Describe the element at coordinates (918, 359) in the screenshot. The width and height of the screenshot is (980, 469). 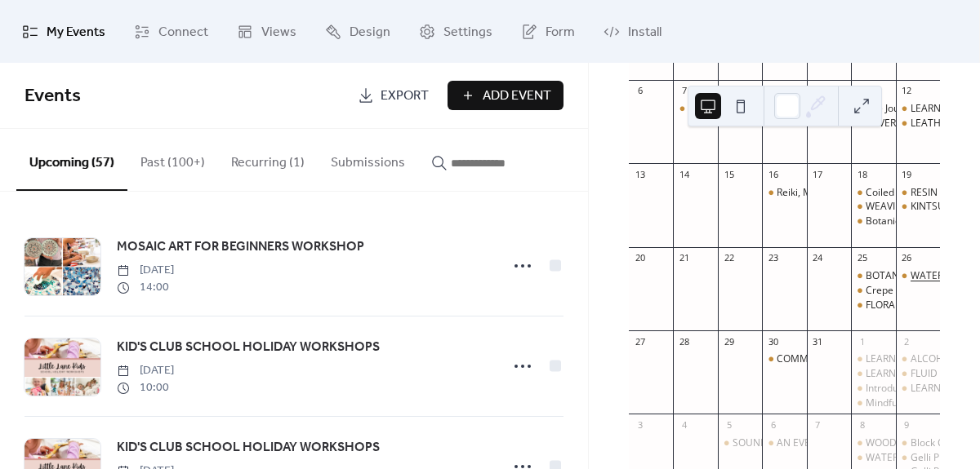
I see `div: ALCOHOL INK ART & HOMEWARES WORKSHOP` at that location.